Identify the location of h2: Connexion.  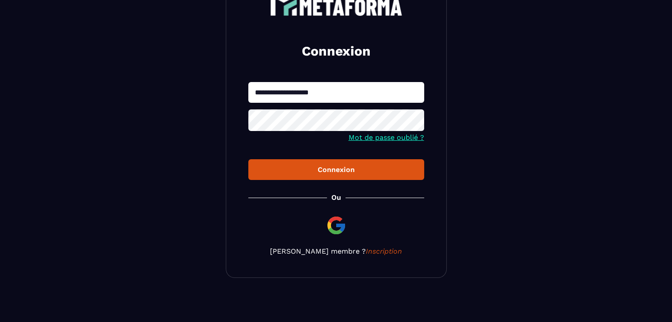
(336, 51).